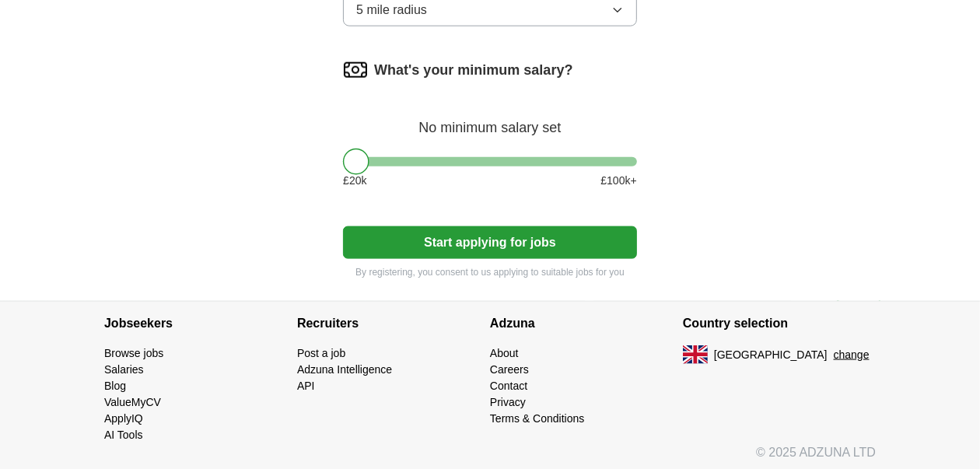  I want to click on a: ValueMyCV, so click(132, 403).